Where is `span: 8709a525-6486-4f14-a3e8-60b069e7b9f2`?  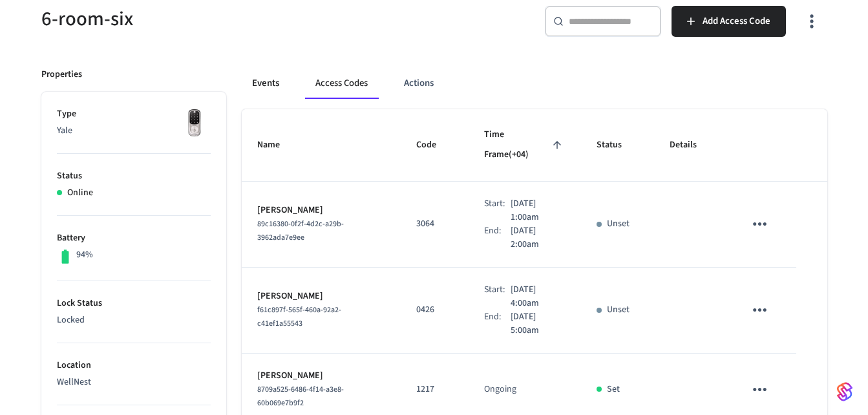 span: 8709a525-6486-4f14-a3e8-60b069e7b9f2 is located at coordinates (300, 397).